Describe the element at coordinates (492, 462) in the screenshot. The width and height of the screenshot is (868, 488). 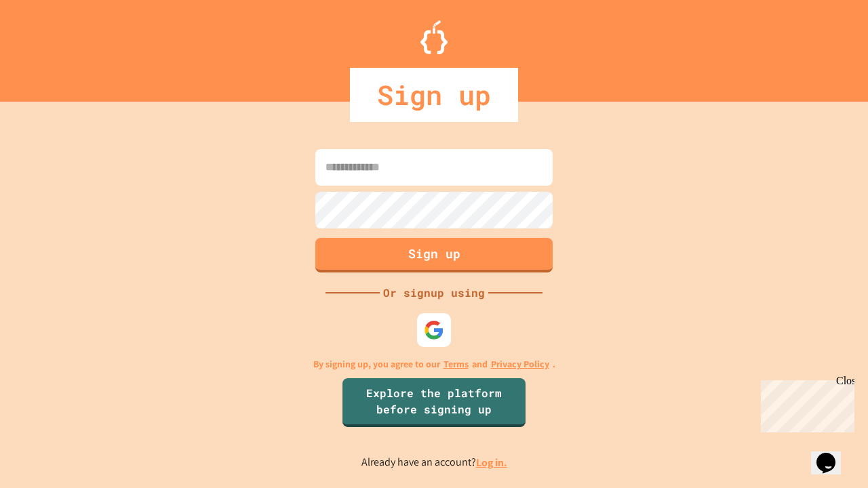
I see `a: Log in.` at that location.